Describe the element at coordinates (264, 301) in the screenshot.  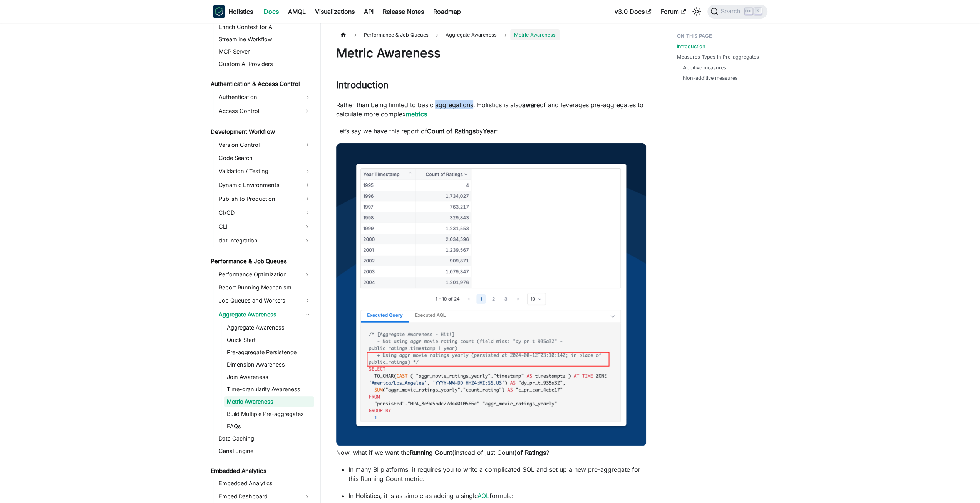
I see `a: Job Queues and Workers` at that location.